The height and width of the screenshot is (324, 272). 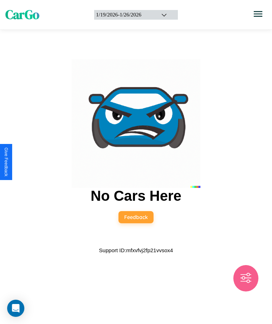 What do you see at coordinates (6, 162) in the screenshot?
I see `div: Give Feedback` at bounding box center [6, 162].